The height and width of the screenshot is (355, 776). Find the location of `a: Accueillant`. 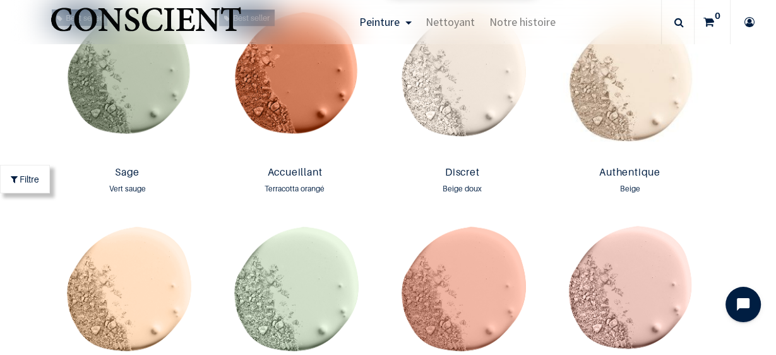

a: Accueillant is located at coordinates (294, 173).